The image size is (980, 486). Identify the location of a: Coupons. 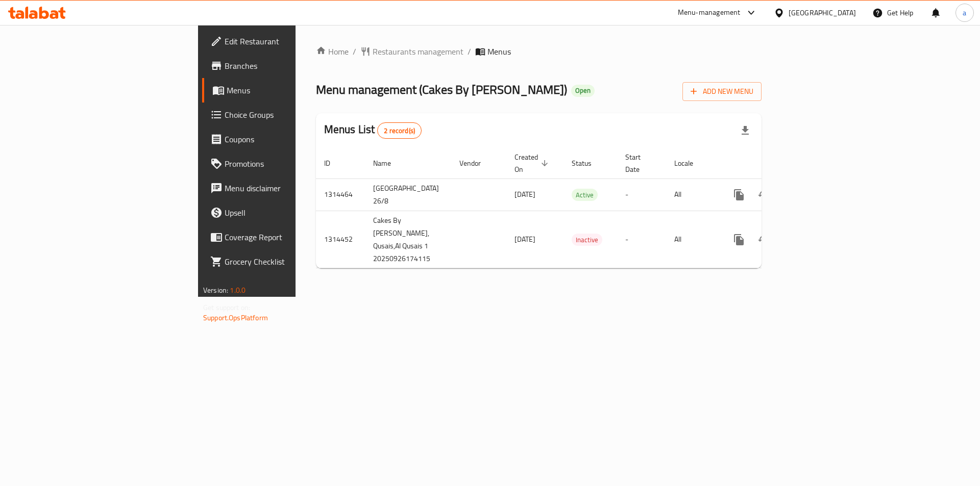
(282, 140).